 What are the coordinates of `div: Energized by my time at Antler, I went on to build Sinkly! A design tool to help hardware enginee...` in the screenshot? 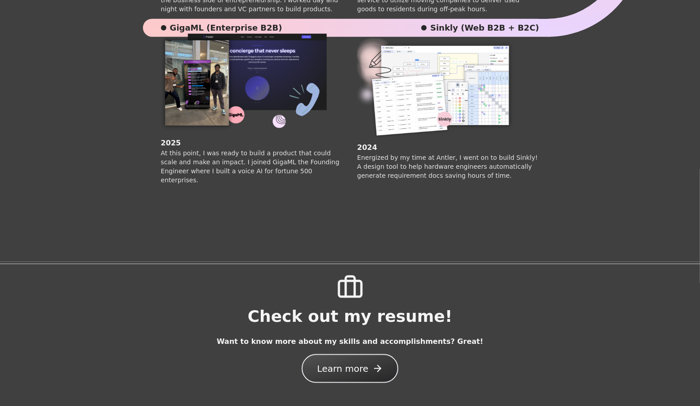 It's located at (448, 166).